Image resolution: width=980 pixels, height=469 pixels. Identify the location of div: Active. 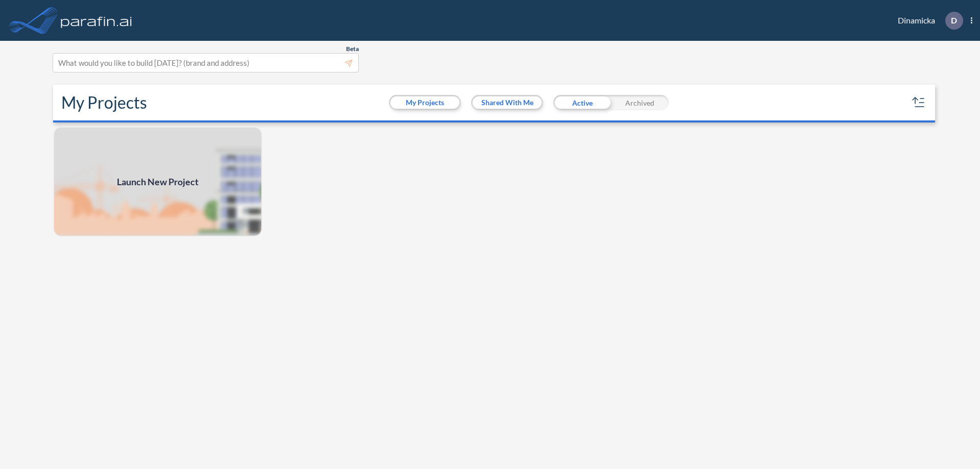
(582, 102).